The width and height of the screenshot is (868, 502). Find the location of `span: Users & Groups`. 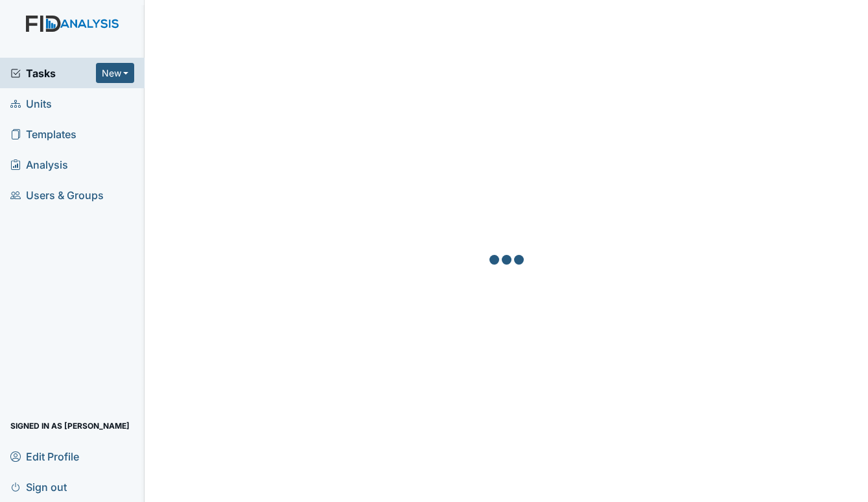

span: Users & Groups is located at coordinates (57, 195).